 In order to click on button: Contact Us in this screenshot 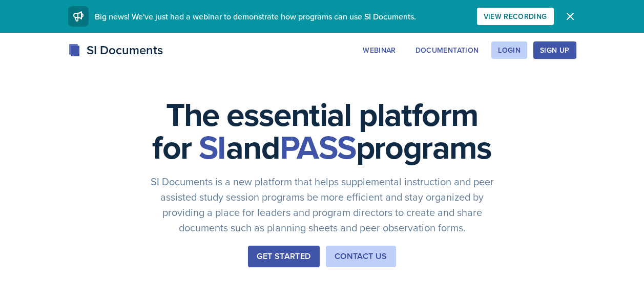, I will do `click(360, 256)`.